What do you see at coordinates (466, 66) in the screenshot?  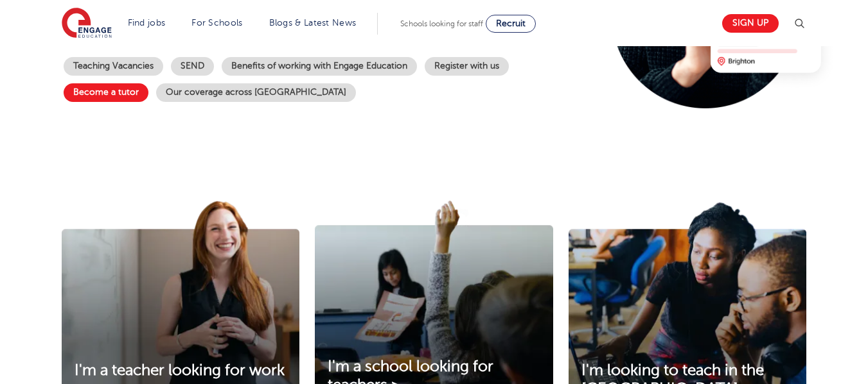 I see `a: Register with us` at bounding box center [466, 66].